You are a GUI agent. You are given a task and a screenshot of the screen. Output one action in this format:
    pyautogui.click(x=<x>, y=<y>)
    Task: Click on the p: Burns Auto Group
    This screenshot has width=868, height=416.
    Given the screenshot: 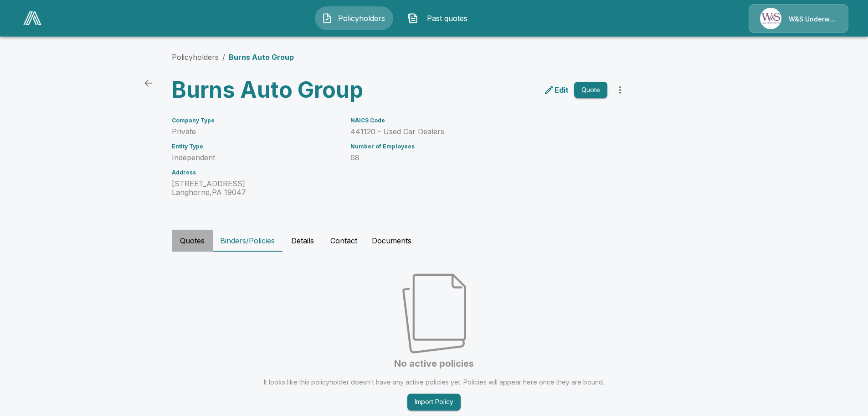 What is the action you would take?
    pyautogui.click(x=261, y=57)
    